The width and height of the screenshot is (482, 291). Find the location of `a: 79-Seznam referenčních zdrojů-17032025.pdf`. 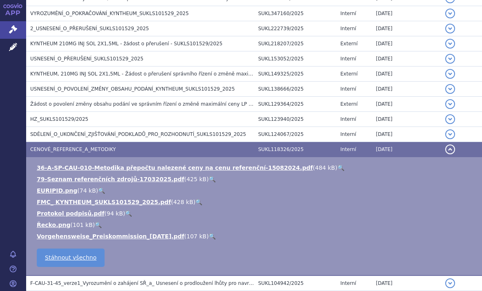

a: 79-Seznam referenčních zdrojů-17032025.pdf is located at coordinates (110, 179).